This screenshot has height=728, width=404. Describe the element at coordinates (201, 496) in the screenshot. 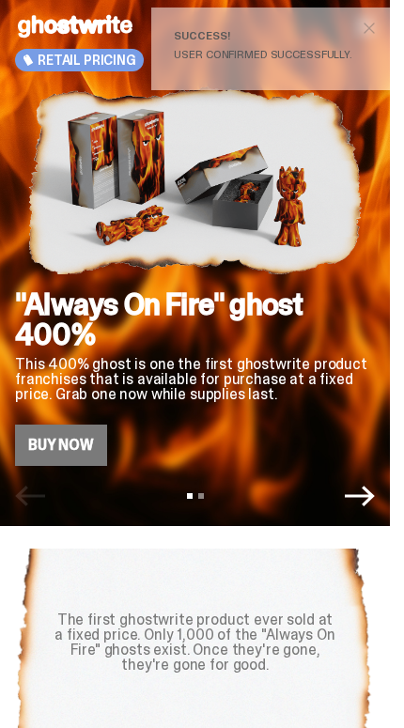

I see `button: View slide 2` at that location.